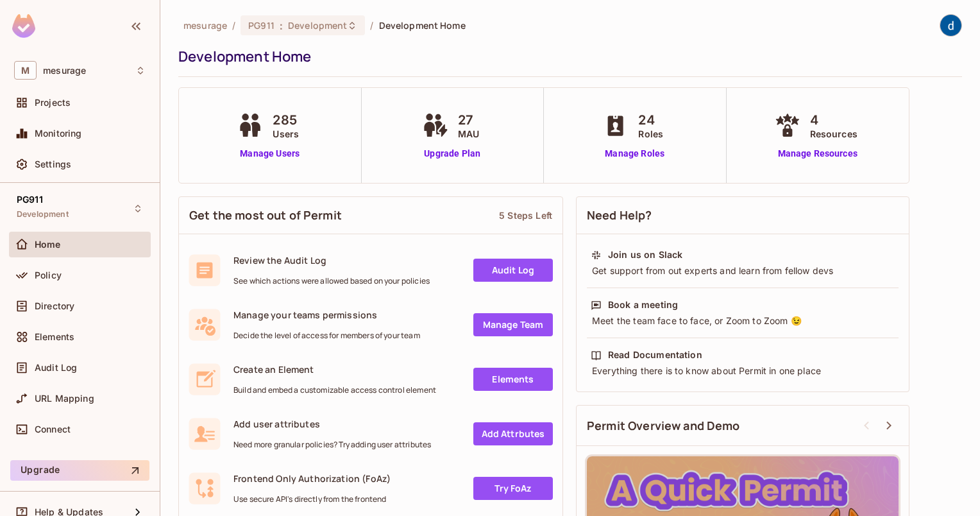 The width and height of the screenshot is (980, 516). Describe the element at coordinates (53, 164) in the screenshot. I see `span: Settings` at that location.